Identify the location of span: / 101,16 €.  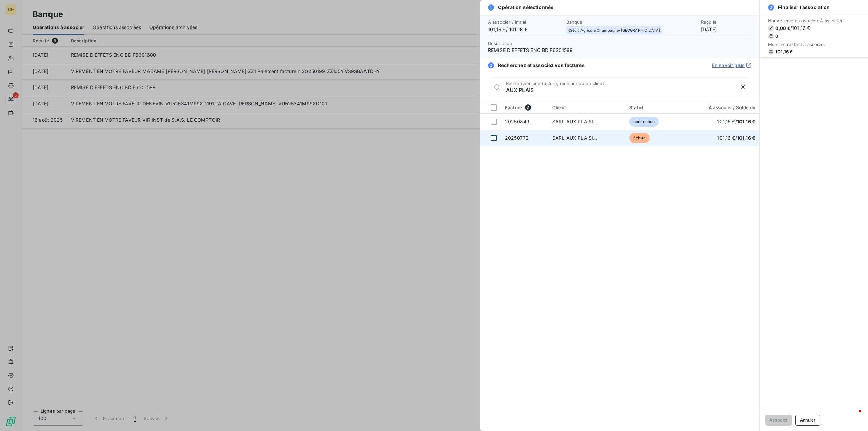
(800, 28).